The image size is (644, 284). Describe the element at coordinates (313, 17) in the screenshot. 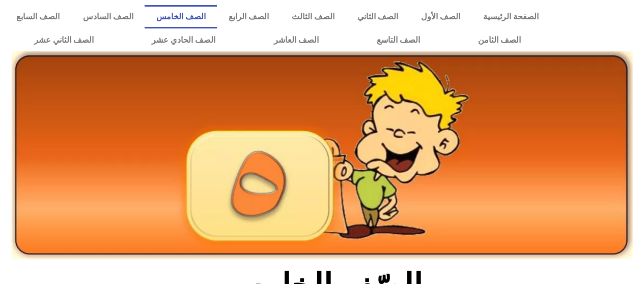

I see `a: الصف الثالث` at that location.